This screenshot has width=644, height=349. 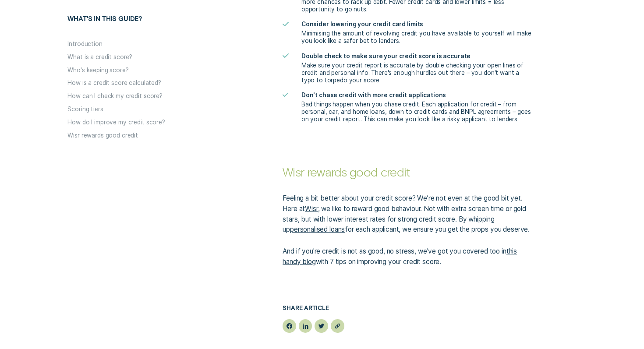 I want to click on h5: Consider lowering your credit card limits, so click(x=417, y=24).